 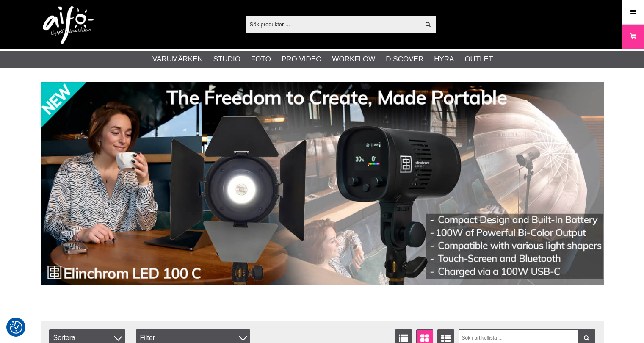 What do you see at coordinates (479, 59) in the screenshot?
I see `a: Outlet` at bounding box center [479, 59].